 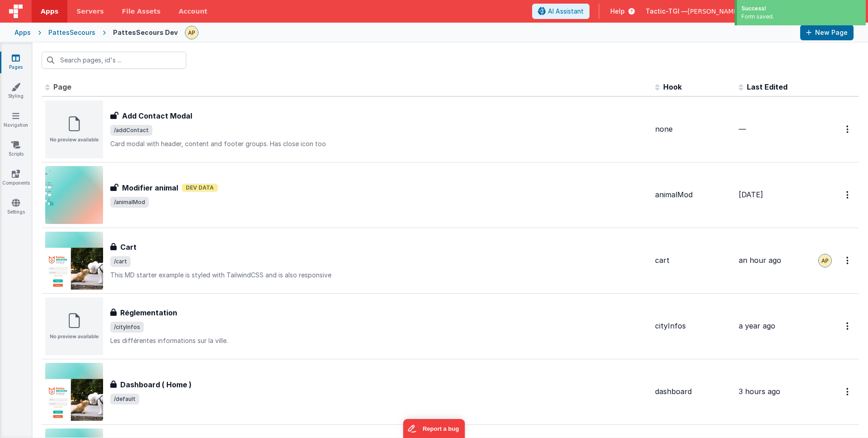 What do you see at coordinates (767, 87) in the screenshot?
I see `span: Last Edited` at bounding box center [767, 87].